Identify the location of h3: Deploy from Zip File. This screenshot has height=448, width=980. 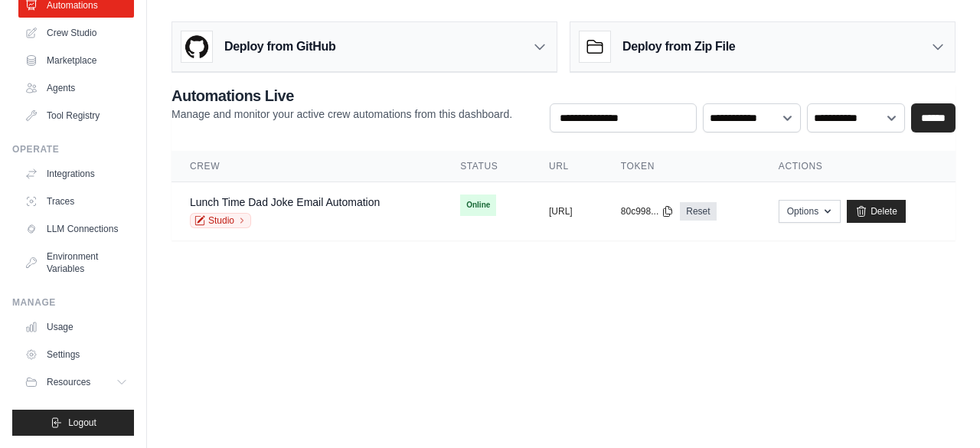
(678, 47).